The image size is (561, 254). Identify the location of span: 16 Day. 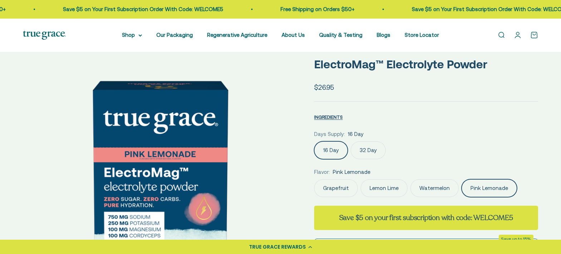
(356, 134).